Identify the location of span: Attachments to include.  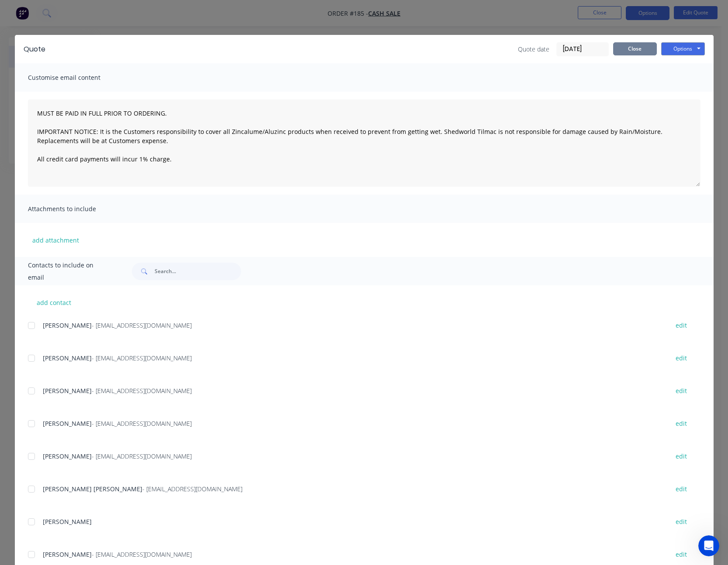
(76, 209).